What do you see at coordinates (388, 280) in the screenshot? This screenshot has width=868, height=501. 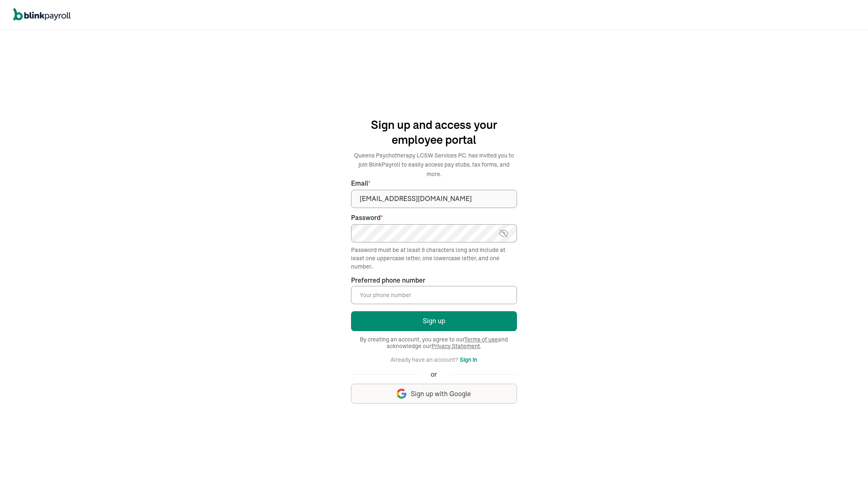 I see `label: Preferred phone number` at bounding box center [388, 280].